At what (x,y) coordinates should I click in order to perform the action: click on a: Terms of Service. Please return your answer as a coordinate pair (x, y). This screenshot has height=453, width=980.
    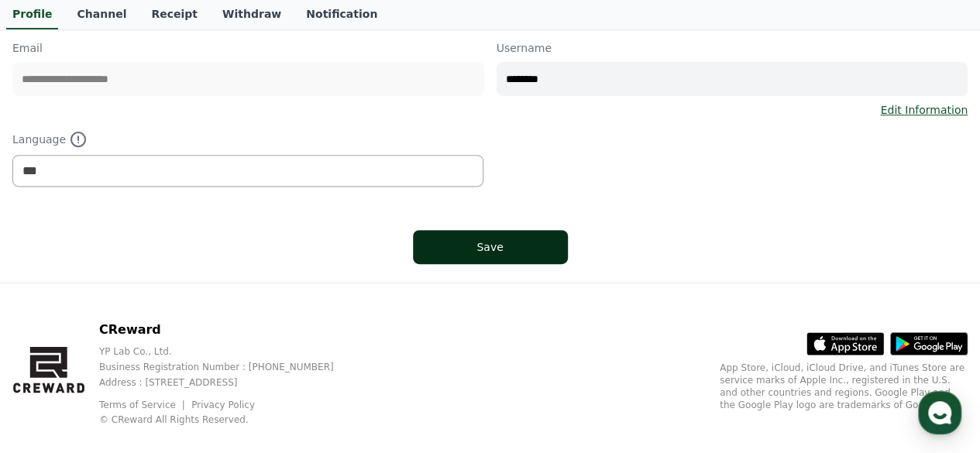
    Looking at the image, I should click on (144, 405).